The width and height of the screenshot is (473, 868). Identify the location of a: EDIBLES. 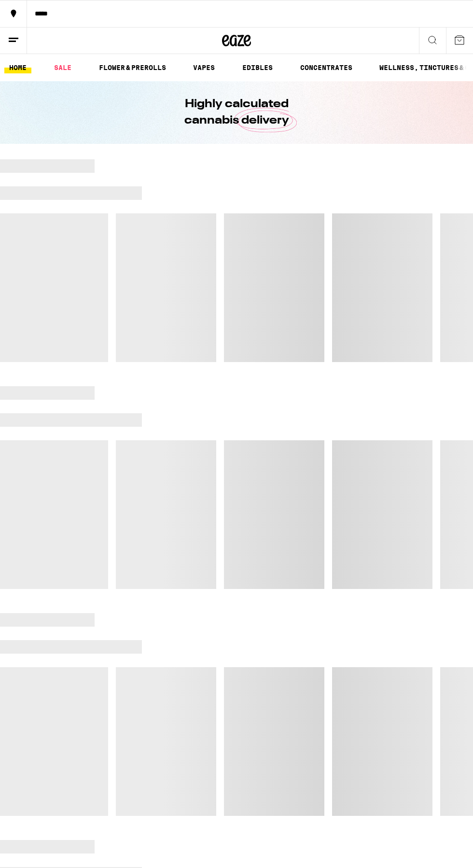
(257, 68).